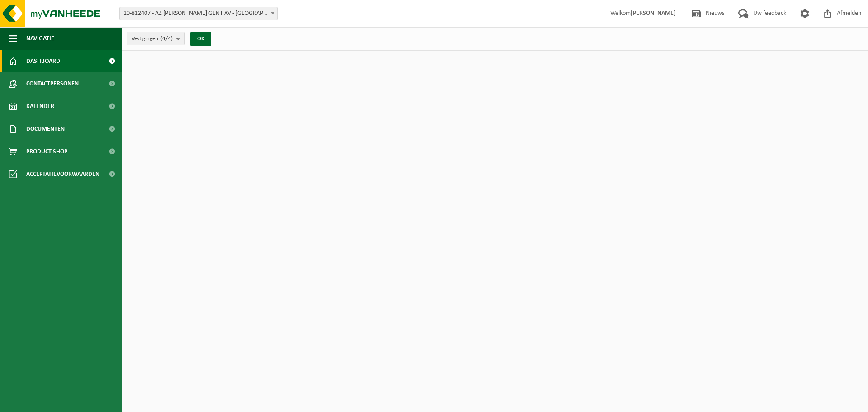 The height and width of the screenshot is (412, 868). What do you see at coordinates (166, 39) in the screenshot?
I see `count: (4/4)` at bounding box center [166, 39].